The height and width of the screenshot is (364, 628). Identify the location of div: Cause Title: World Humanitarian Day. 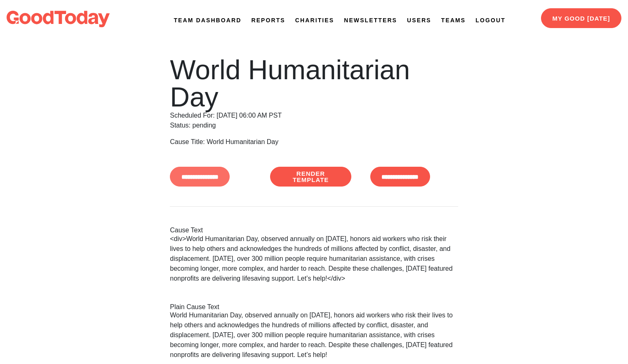
(314, 142).